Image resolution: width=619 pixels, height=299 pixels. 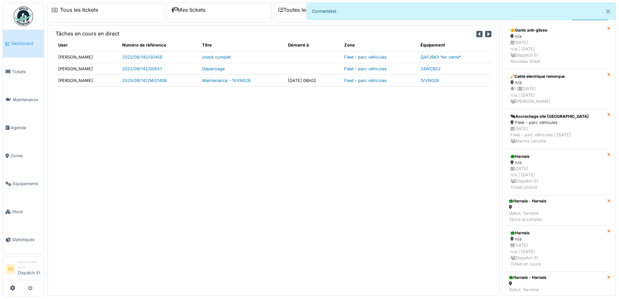 What do you see at coordinates (226, 80) in the screenshot?
I see `a: Maintenance - 1VVN028` at bounding box center [226, 80].